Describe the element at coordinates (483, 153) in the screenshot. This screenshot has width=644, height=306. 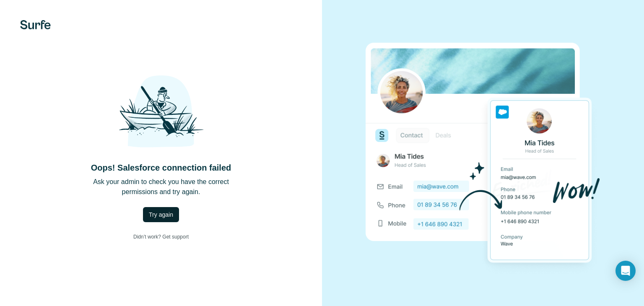
I see `img: SALESFORCE image` at that location.